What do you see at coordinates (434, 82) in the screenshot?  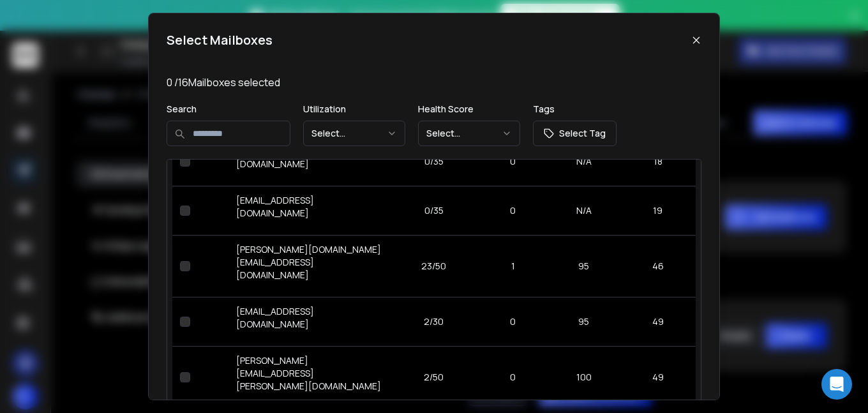 I see `p: 0 / 16 Mailboxes selected` at bounding box center [434, 82].